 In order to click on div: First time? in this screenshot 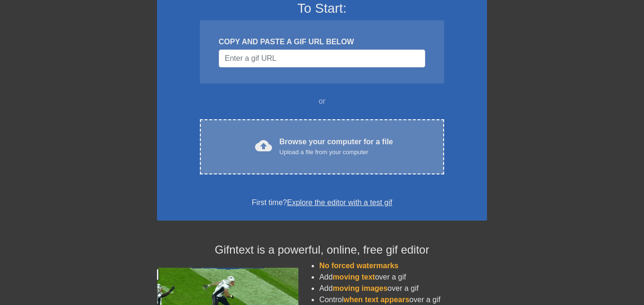, I will do `click(322, 203)`.